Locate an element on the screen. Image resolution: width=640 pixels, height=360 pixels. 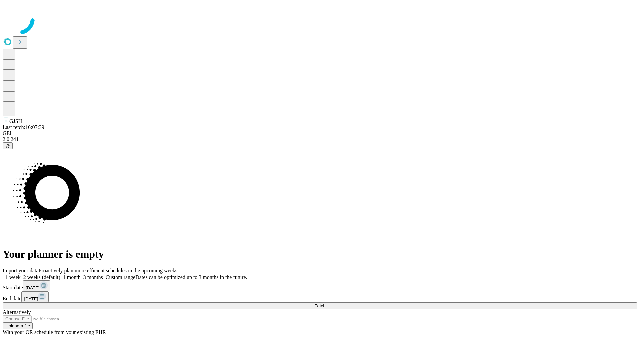
span: Alternatively is located at coordinates (17, 312).